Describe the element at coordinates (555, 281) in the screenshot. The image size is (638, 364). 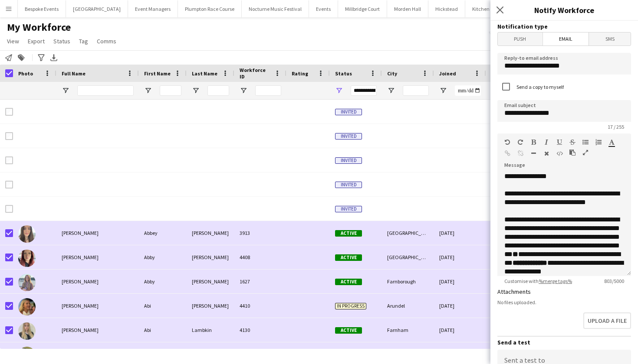
I see `a: %merge tags%` at that location.